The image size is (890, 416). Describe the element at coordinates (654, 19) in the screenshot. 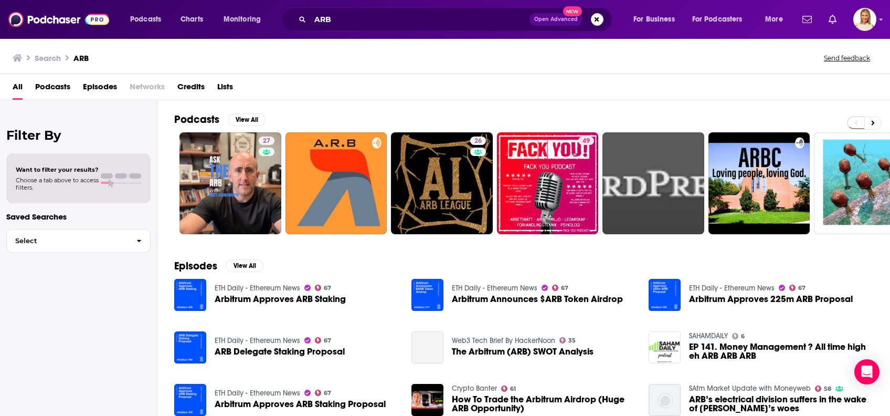

I see `span: For Business` at that location.